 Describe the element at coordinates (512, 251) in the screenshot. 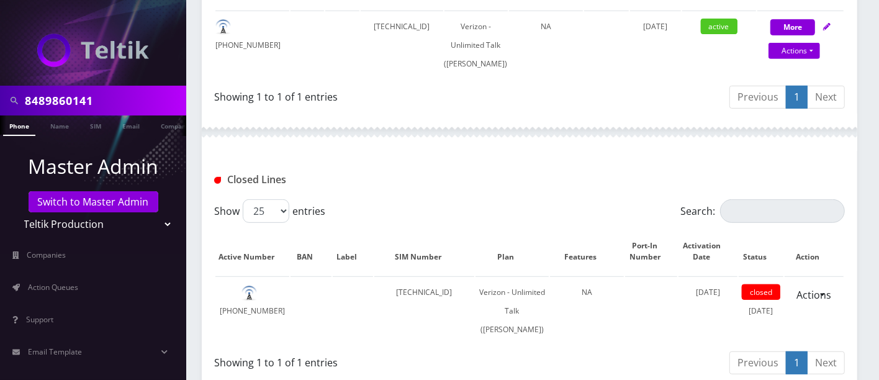

I see `th: Plan: activate to sort column ascending` at that location.